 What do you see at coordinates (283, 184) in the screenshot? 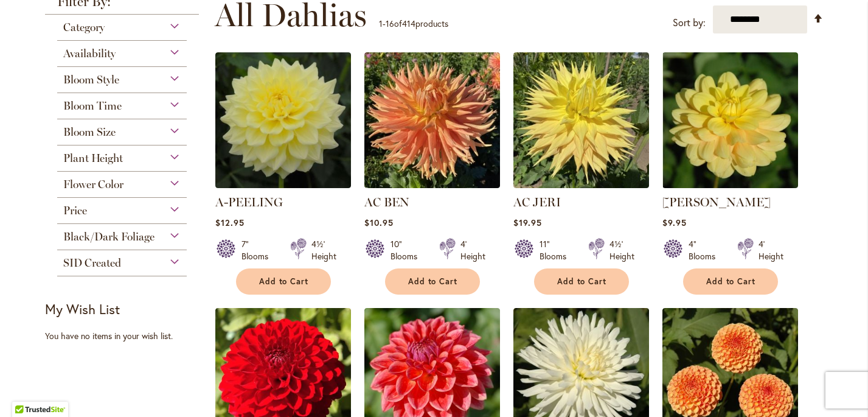
I see `a: A-Peeling` at bounding box center [283, 184].